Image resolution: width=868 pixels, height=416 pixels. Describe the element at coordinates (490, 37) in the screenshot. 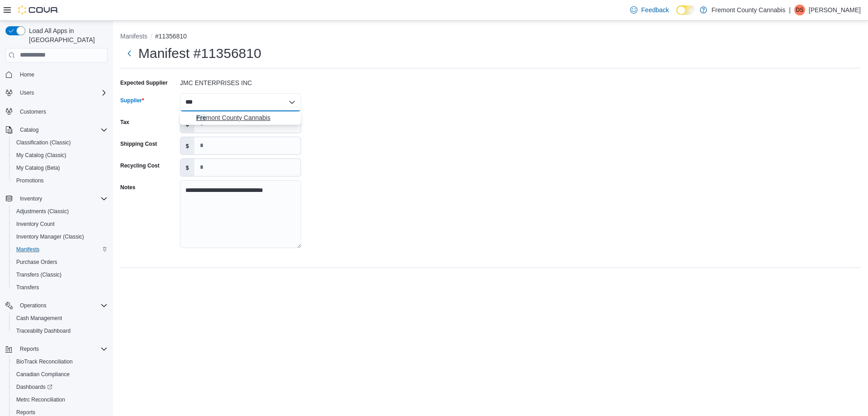

I see `nav: An example of EuiBreadcrumbs` at that location.